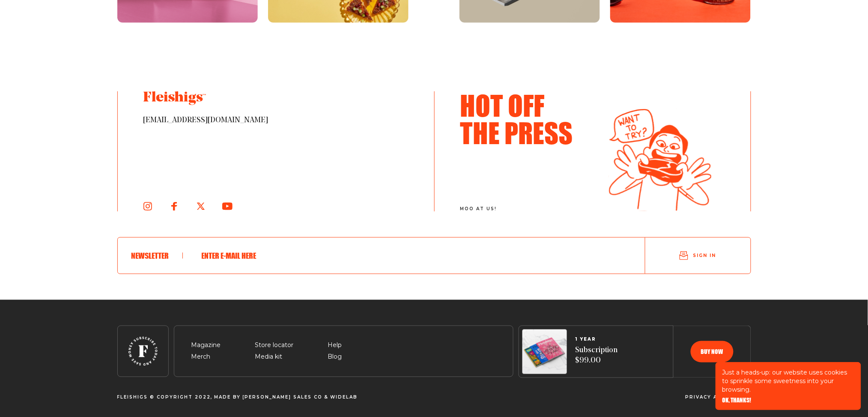 The height and width of the screenshot is (417, 868). I want to click on input: Enter e-mail here, so click(407, 256).